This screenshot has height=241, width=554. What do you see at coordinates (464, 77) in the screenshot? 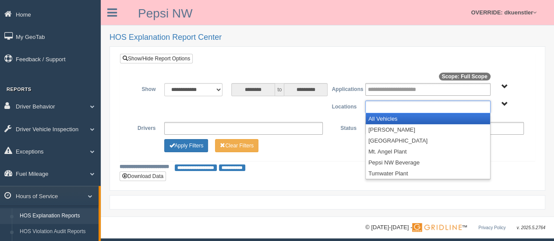
I see `span: Scope: Full Scope` at bounding box center [464, 77].